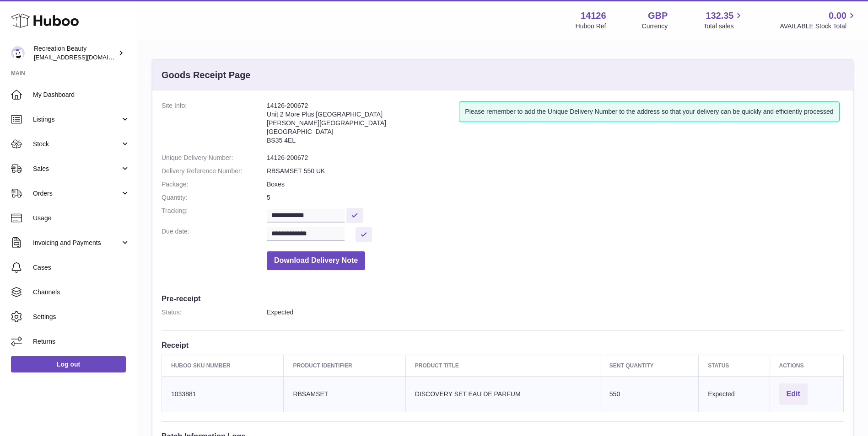 Image resolution: width=868 pixels, height=436 pixels. Describe the element at coordinates (206, 75) in the screenshot. I see `h3: Goods Receipt Page` at that location.